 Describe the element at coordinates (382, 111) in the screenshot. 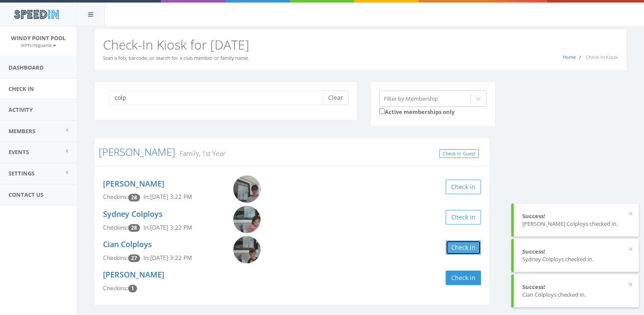

I see `input: Active memberships only` at that location.